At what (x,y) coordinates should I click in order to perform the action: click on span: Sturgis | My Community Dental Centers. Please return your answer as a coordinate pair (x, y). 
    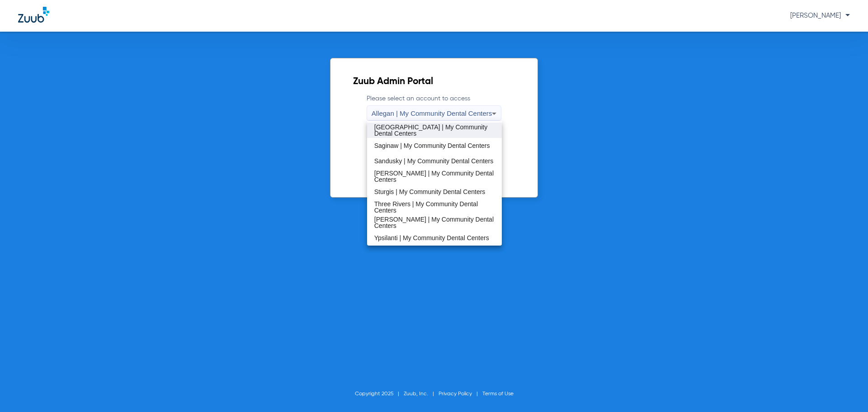
    Looking at the image, I should click on (430, 192).